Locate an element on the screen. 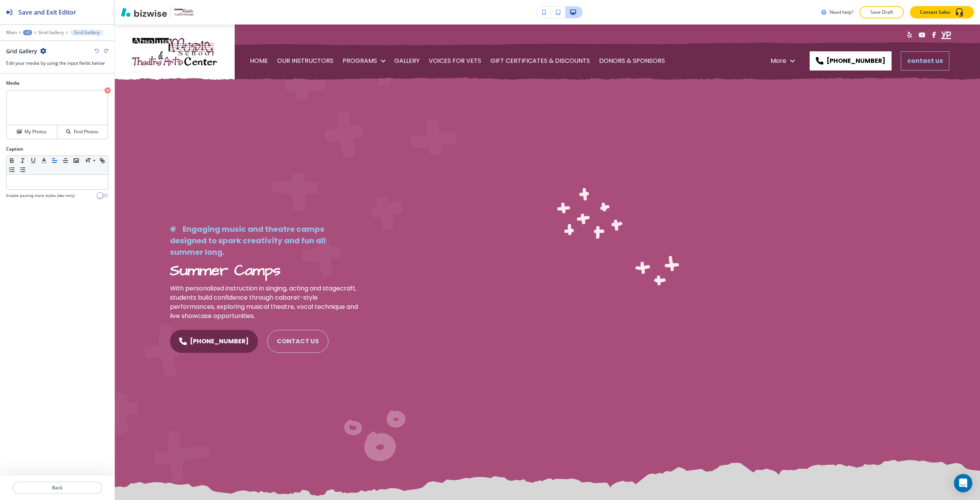 The image size is (980, 500). h3: Need help? is located at coordinates (842, 13).